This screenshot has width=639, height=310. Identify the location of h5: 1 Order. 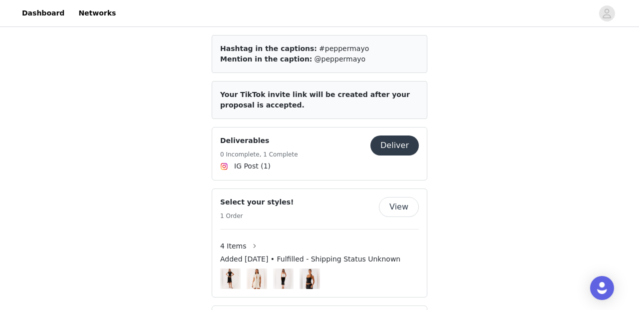
(257, 216).